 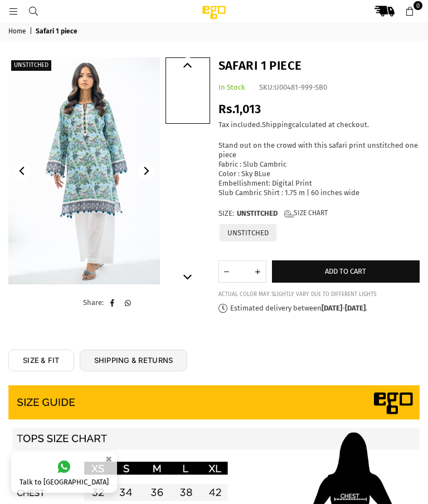 What do you see at coordinates (319, 125) in the screenshot?
I see `div: Tax included. calculated at checkout.` at bounding box center [319, 125].